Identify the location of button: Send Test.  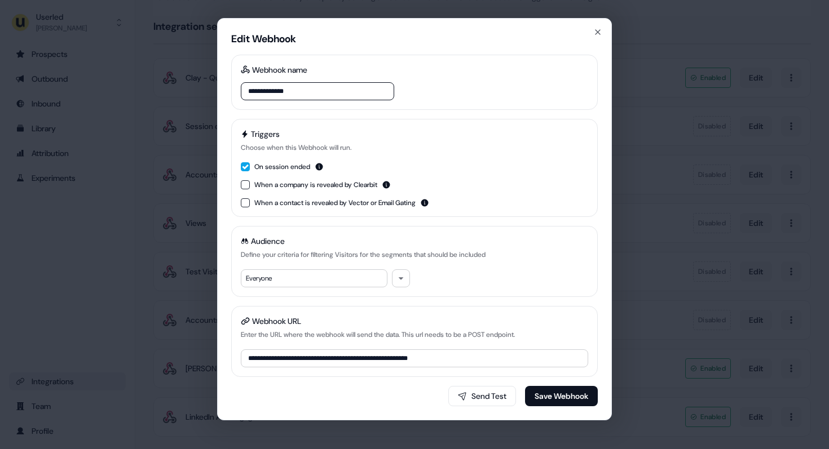
(482, 396).